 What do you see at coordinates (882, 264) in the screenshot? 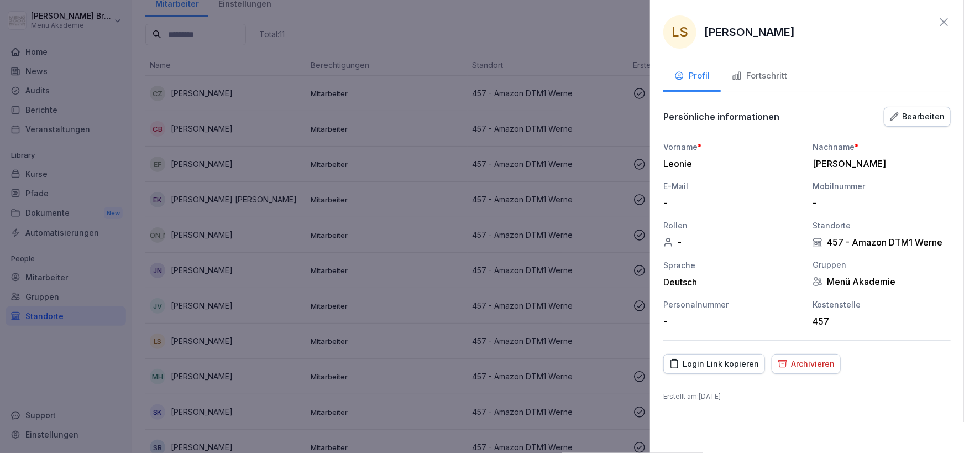
I see `div: Gruppen` at bounding box center [882, 264].